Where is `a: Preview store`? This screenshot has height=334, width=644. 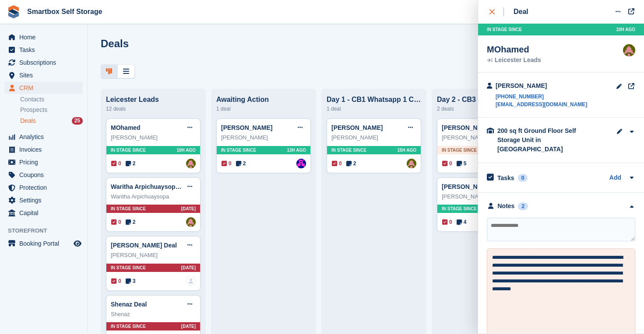 a: Preview store is located at coordinates (77, 244).